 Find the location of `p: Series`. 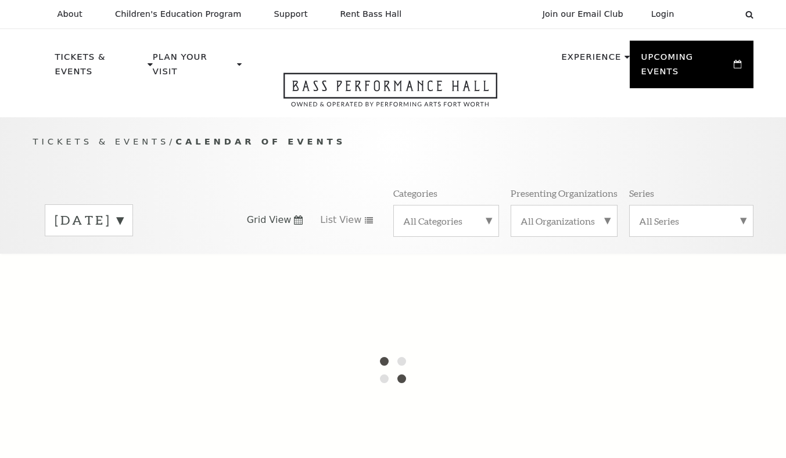

p: Series is located at coordinates (641, 193).